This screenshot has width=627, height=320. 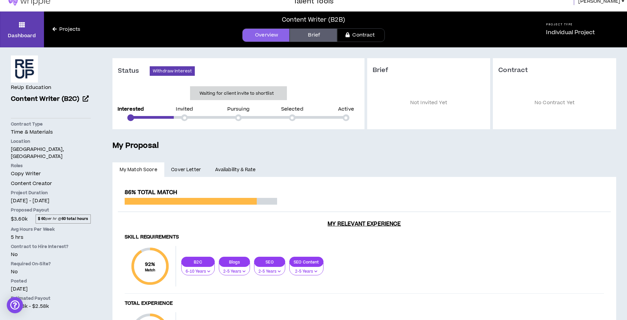 What do you see at coordinates (51, 132) in the screenshot?
I see `p: Time & Materials` at bounding box center [51, 132].